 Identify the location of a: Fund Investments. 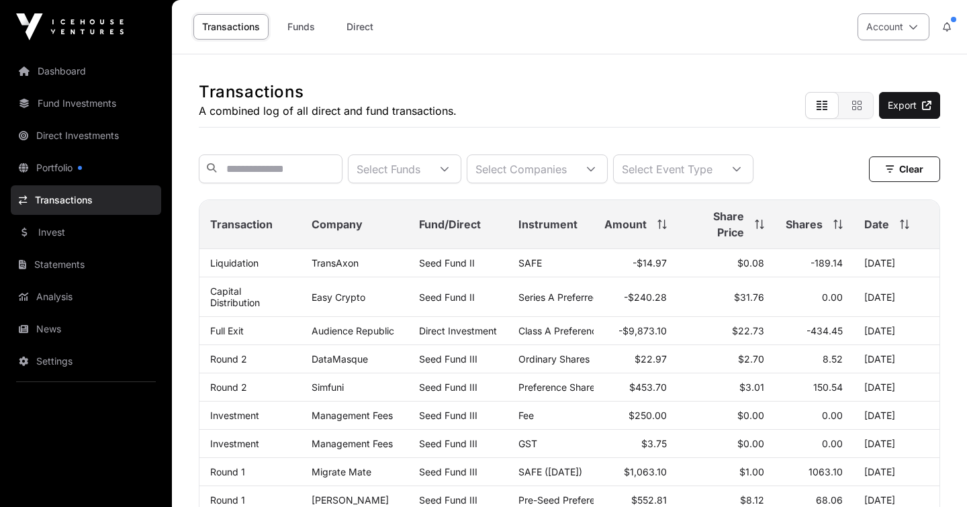
(86, 103).